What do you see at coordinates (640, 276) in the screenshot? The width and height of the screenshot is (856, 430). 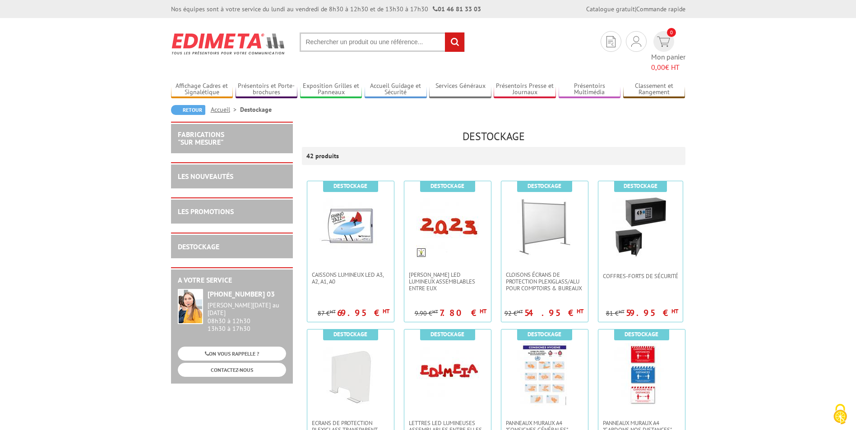 I see `a: Coffres-forts de sécurité` at bounding box center [640, 276].